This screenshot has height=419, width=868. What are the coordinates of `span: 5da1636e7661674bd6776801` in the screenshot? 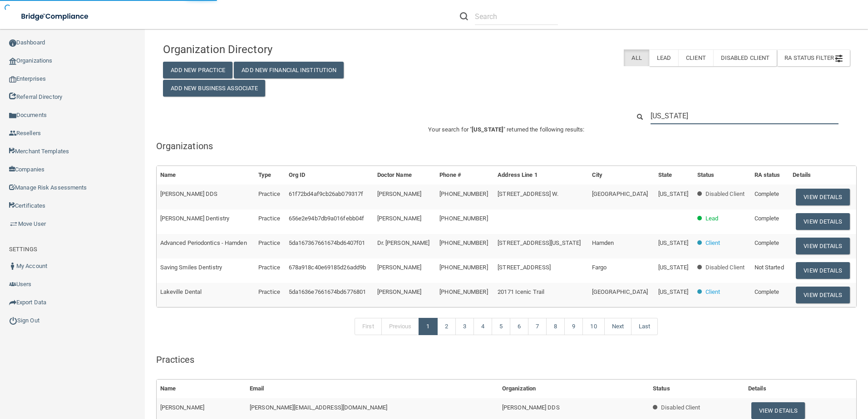 It's located at (327, 291).